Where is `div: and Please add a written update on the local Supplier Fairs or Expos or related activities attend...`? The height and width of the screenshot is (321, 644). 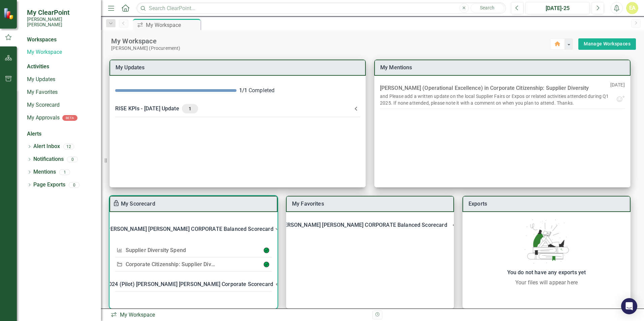 div: and Please add a written update on the local Supplier Fairs or Expos or related activities attend... is located at coordinates (495, 99).